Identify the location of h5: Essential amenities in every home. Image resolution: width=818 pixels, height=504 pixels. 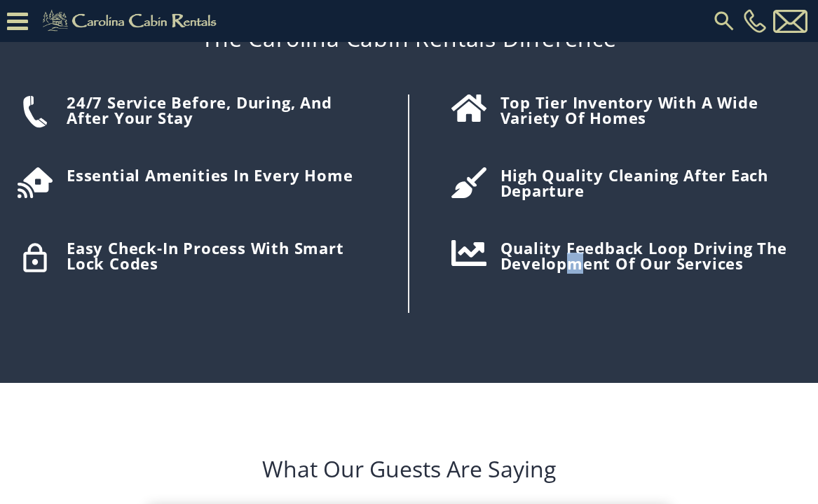
(219, 175).